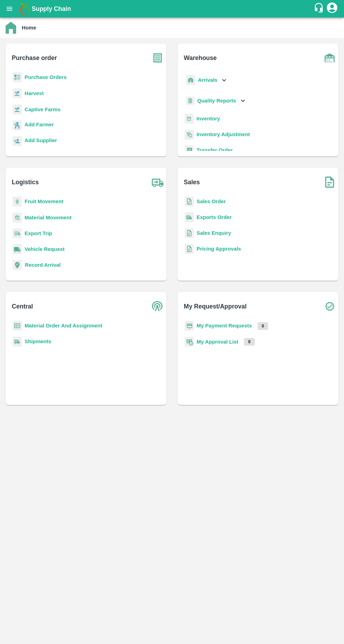 The image size is (344, 644). What do you see at coordinates (206, 80) in the screenshot?
I see `div: Arrivals` at bounding box center [206, 80].